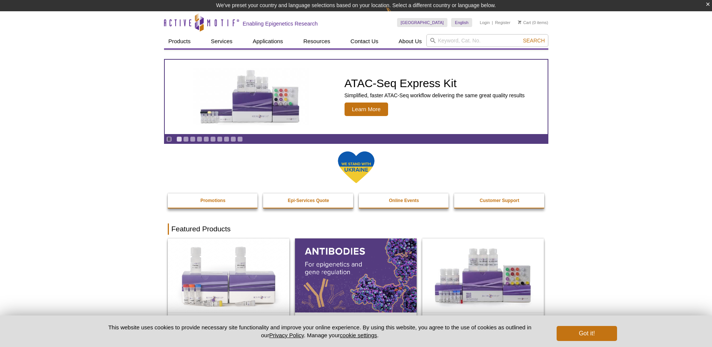  What do you see at coordinates (487, 41) in the screenshot?
I see `input: Keyword, Cat. No.` at bounding box center [487, 41].